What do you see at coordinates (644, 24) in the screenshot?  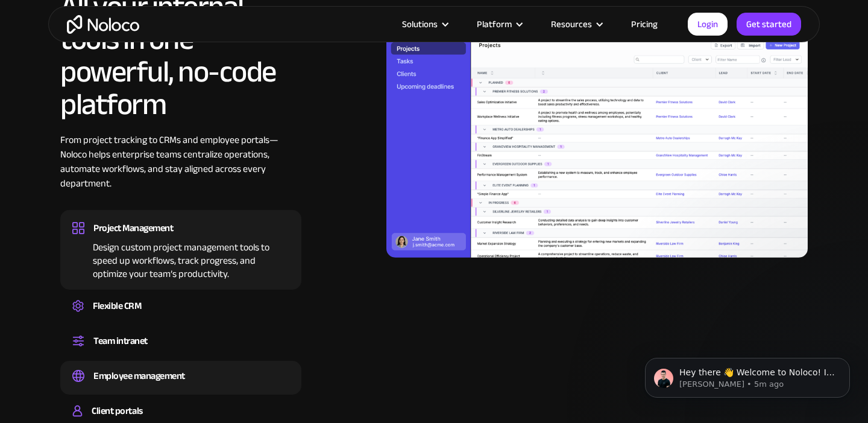 I see `a: Pricing` at bounding box center [644, 24].